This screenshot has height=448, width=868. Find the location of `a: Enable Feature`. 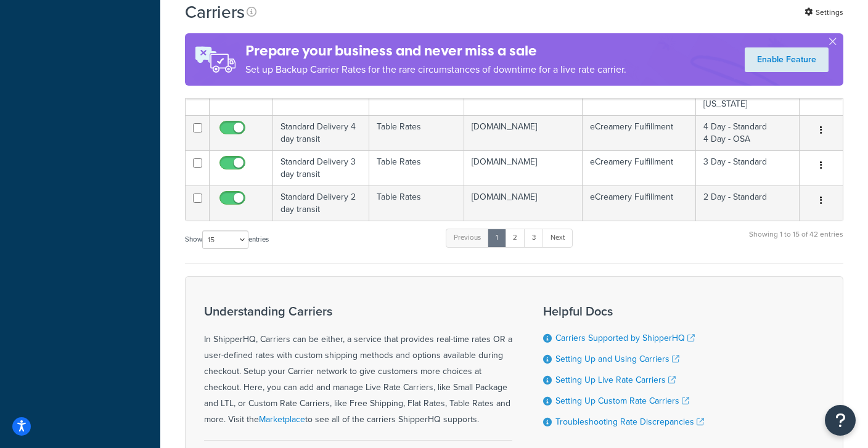

a: Enable Feature is located at coordinates (787, 60).